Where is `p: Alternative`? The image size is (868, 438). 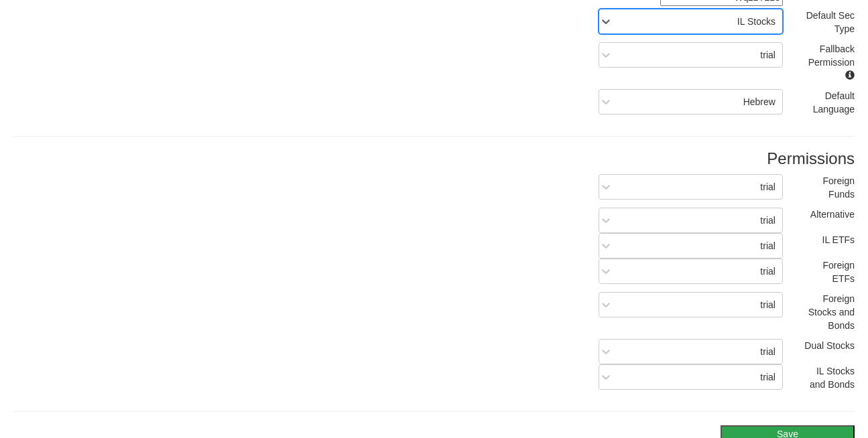
p: Alternative is located at coordinates (828, 214).